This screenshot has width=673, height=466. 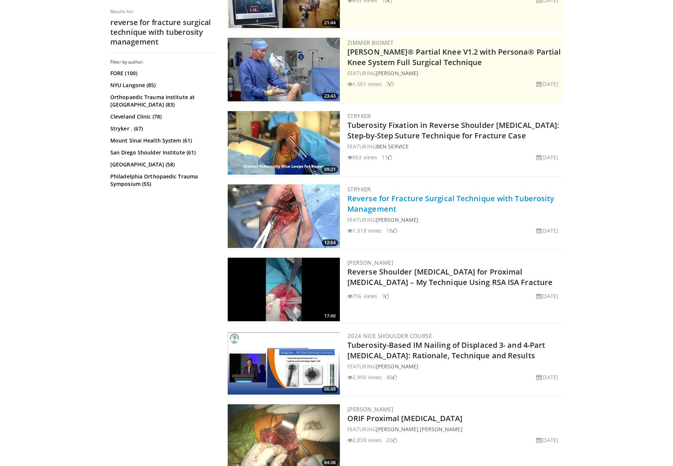 What do you see at coordinates (365, 230) in the screenshot?
I see `li: 1,918 views` at bounding box center [365, 230].